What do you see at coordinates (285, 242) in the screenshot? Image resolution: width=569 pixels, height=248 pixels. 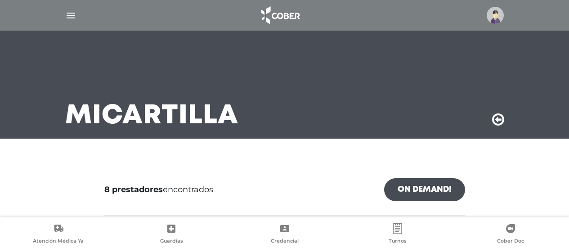 I see `span: Credencial` at bounding box center [285, 242].